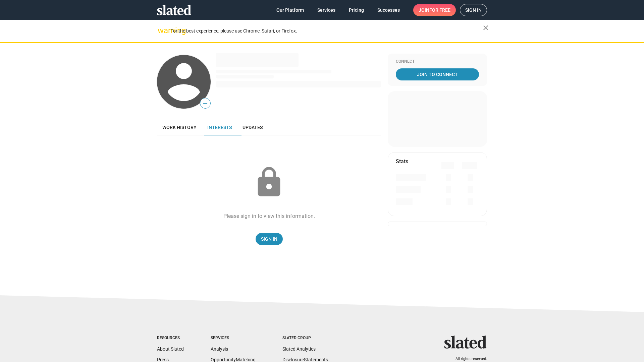 The height and width of the screenshot is (362, 644). Describe the element at coordinates (305, 338) in the screenshot. I see `div: Slated Group` at that location.